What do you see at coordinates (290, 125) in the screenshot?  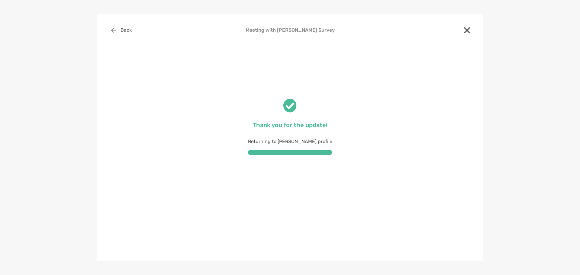 I see `p: Thank you for the update!` at bounding box center [290, 125].